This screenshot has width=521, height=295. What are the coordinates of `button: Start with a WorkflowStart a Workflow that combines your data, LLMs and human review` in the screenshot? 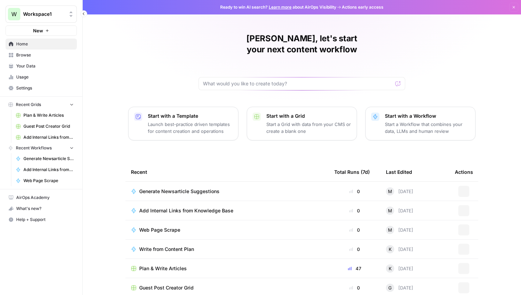 It's located at (420, 124).